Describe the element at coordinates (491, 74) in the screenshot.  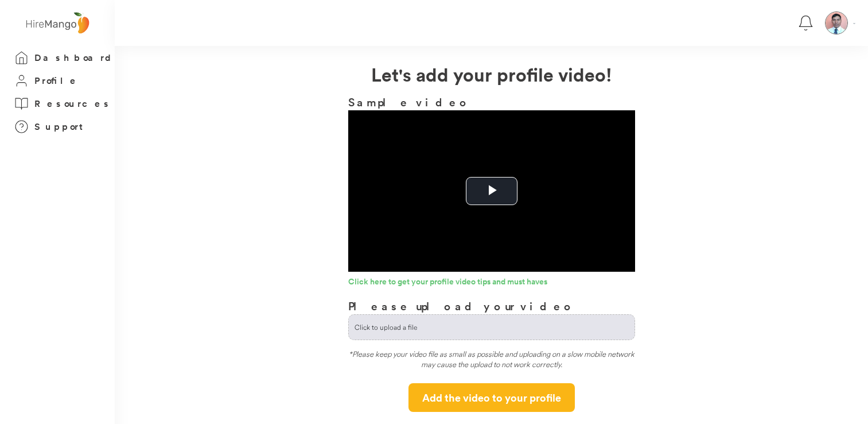
I see `h2: Let's add your profile video!` at that location.